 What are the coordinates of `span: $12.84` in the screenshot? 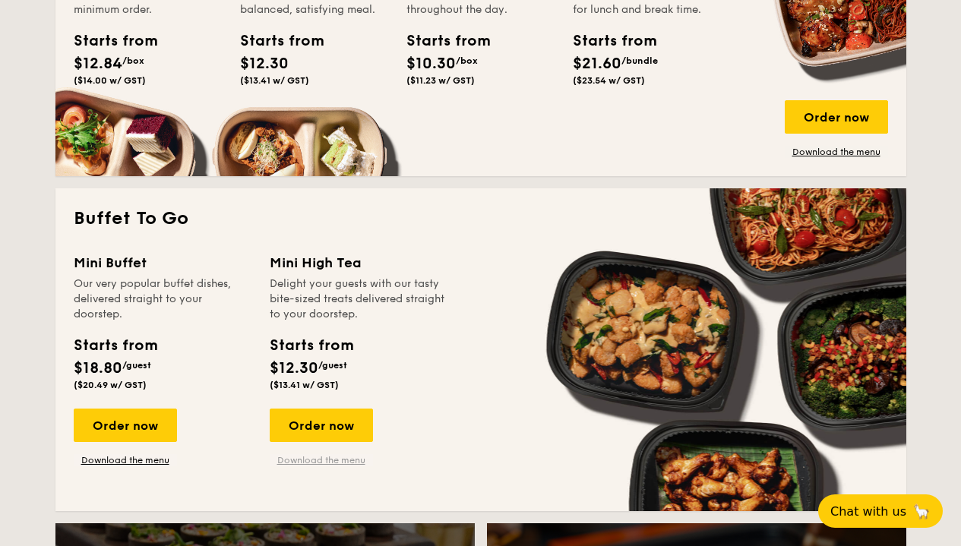 It's located at (98, 64).